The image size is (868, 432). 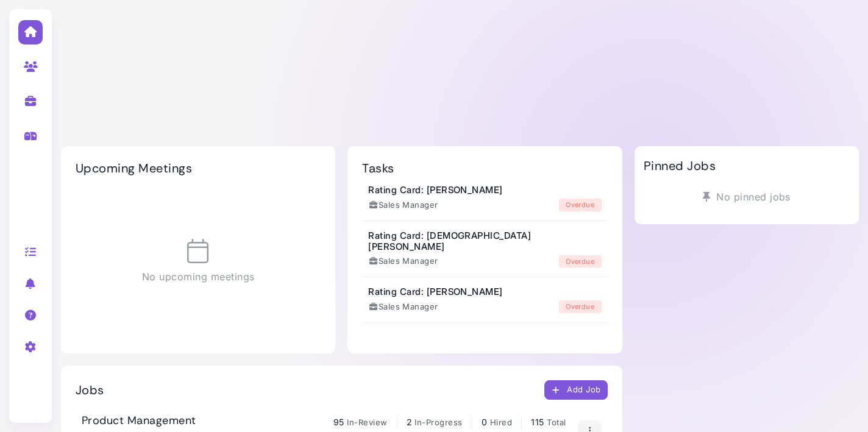 What do you see at coordinates (438, 422) in the screenshot?
I see `span: In-Progress` at bounding box center [438, 422].